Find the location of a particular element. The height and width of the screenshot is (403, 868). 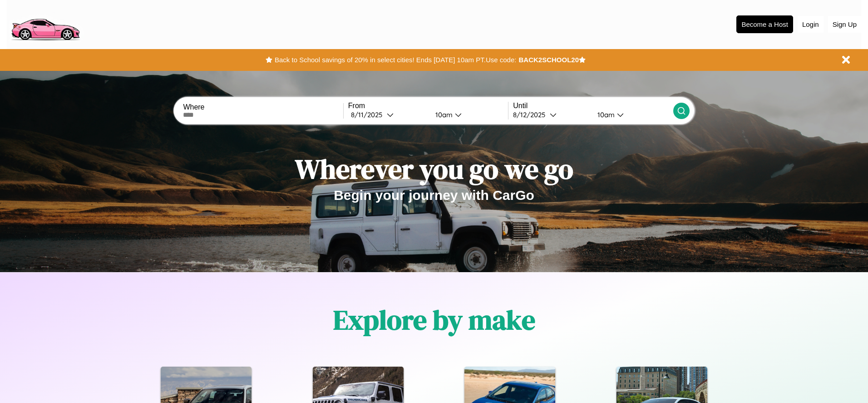

label: From is located at coordinates (428, 106).